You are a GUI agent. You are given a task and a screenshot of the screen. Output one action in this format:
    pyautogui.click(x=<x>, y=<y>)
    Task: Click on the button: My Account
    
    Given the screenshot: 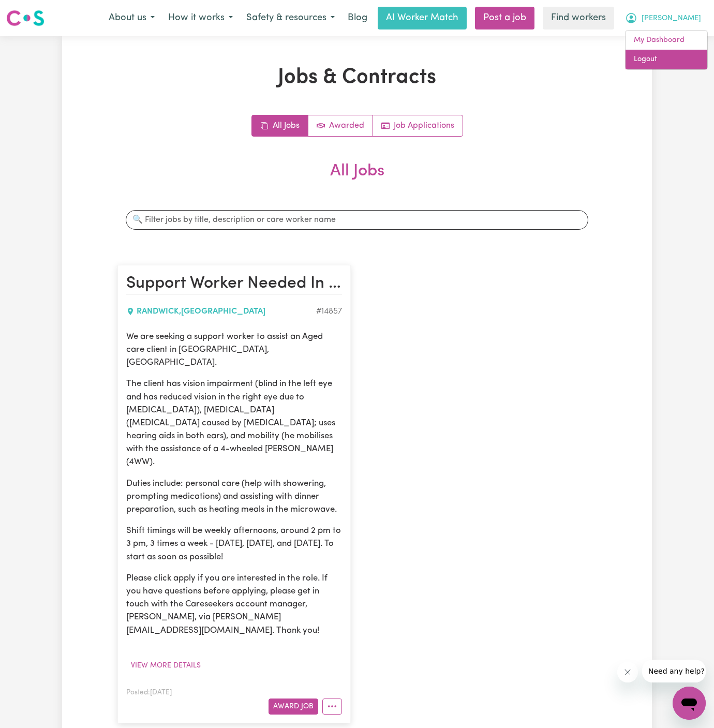 What is the action you would take?
    pyautogui.click(x=663, y=18)
    